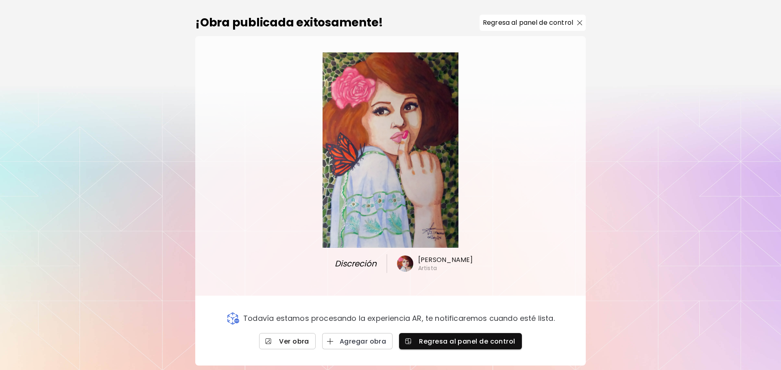  I want to click on a: Ver obra, so click(287, 342).